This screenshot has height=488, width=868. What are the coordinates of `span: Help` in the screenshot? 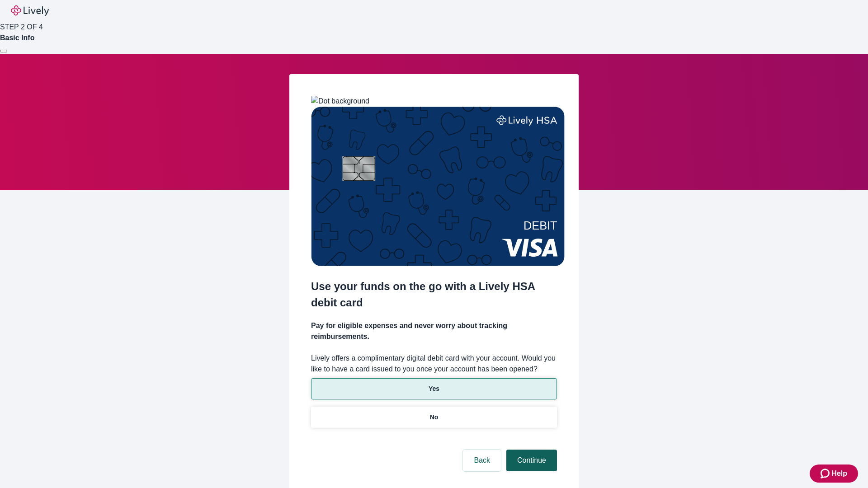 It's located at (839, 473).